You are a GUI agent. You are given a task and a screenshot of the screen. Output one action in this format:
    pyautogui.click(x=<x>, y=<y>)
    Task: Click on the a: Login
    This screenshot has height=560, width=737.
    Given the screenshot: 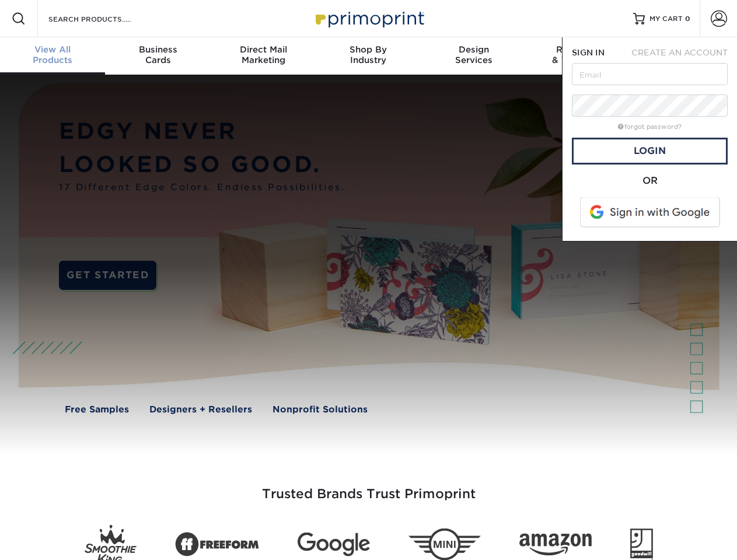 What is the action you would take?
    pyautogui.click(x=649, y=151)
    